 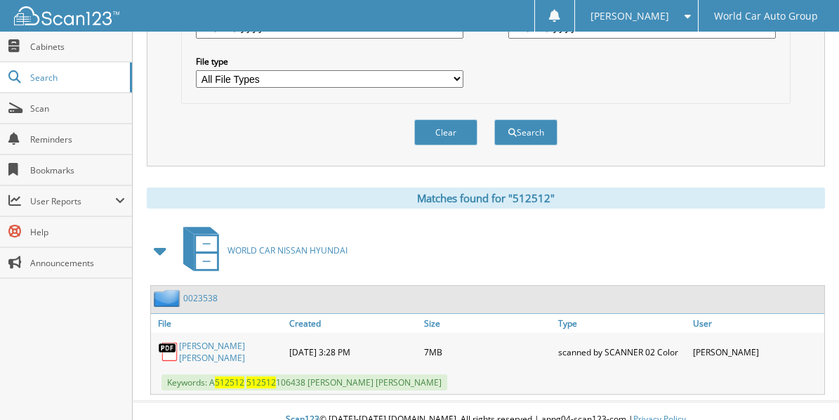 I want to click on div: Chat Widget, so click(x=804, y=386).